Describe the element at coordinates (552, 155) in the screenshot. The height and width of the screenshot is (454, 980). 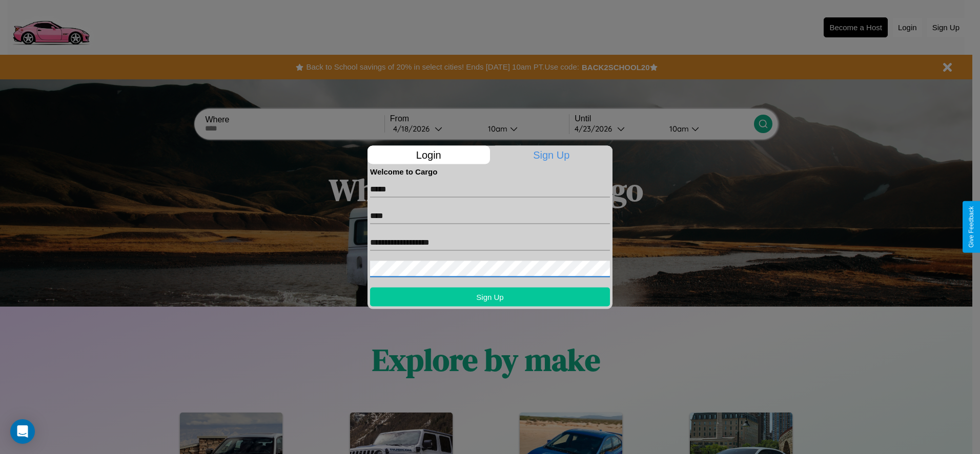
I see `p: Sign Up` at that location.